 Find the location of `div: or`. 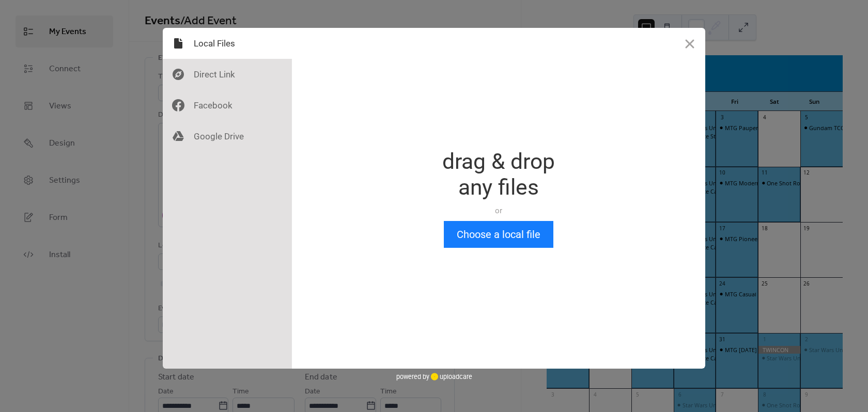

div: or is located at coordinates (499, 211).